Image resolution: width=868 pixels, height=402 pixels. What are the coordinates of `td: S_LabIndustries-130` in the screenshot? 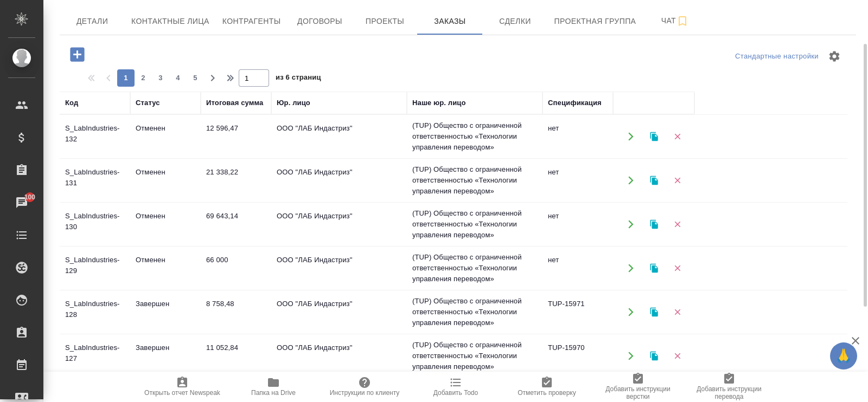 It's located at (95, 224).